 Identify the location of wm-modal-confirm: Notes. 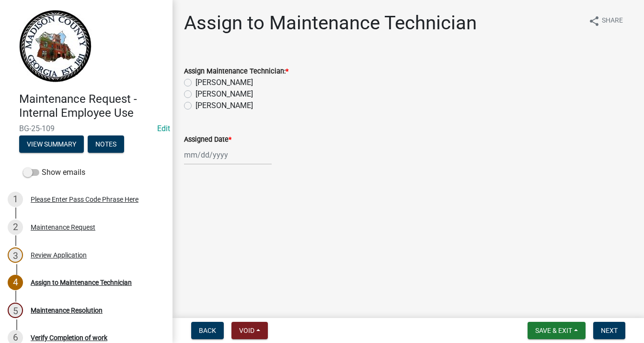
(106, 144).